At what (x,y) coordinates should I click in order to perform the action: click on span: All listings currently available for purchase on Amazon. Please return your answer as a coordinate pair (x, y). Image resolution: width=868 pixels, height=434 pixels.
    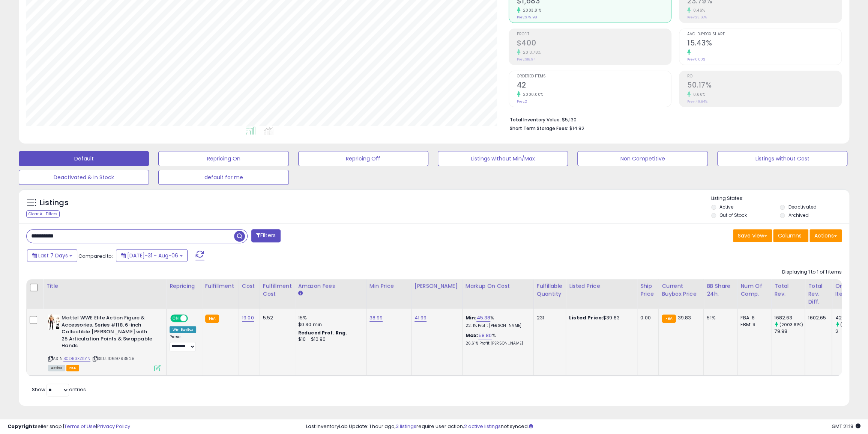
    Looking at the image, I should click on (57, 368).